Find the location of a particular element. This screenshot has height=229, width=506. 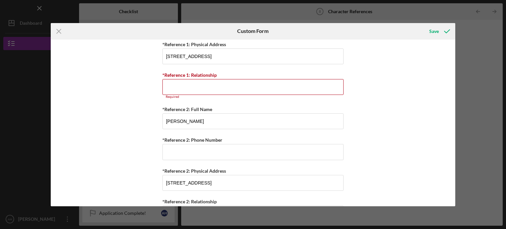

button: Save is located at coordinates (439, 31).